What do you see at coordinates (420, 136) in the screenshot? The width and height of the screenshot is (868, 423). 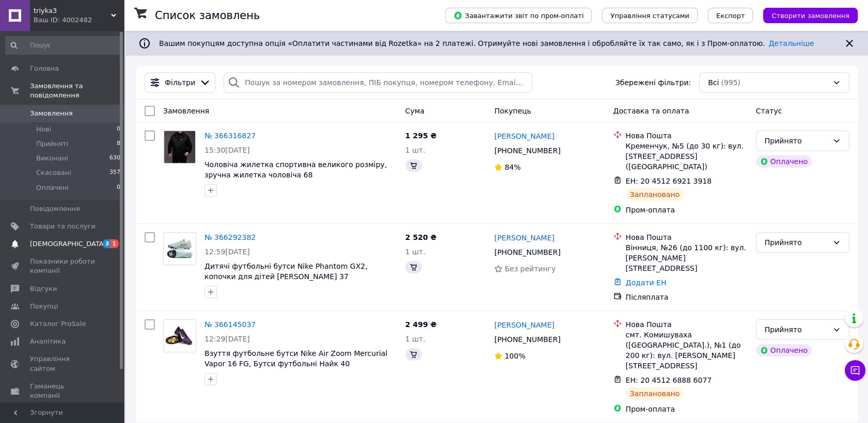 I see `span: 1 295 ₴` at bounding box center [420, 136].